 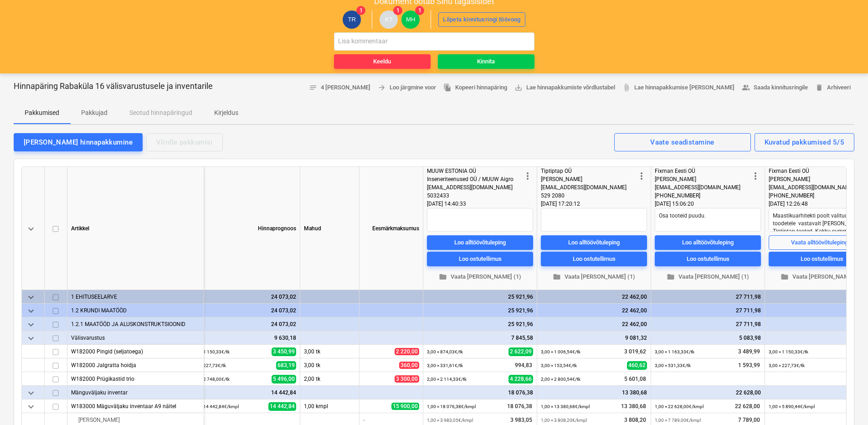 What do you see at coordinates (352, 20) in the screenshot?
I see `span: TR` at bounding box center [352, 20].